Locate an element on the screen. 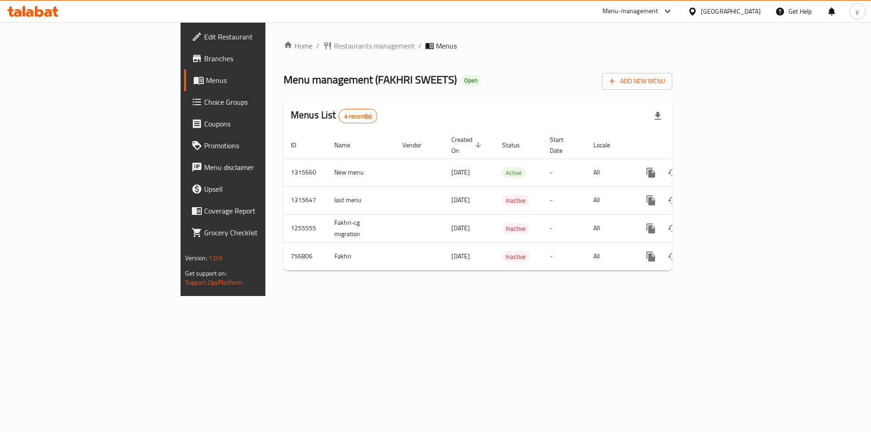 Image resolution: width=871 pixels, height=432 pixels. div: Menu-management is located at coordinates (630, 11).